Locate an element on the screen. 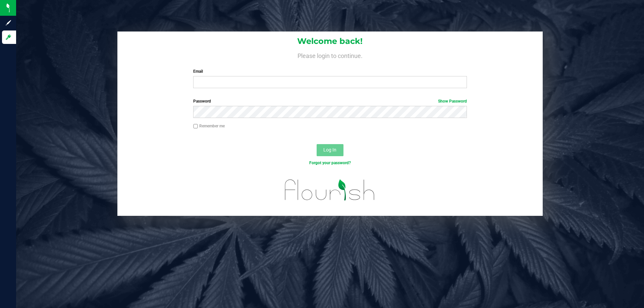  a: Show Password is located at coordinates (453, 101).